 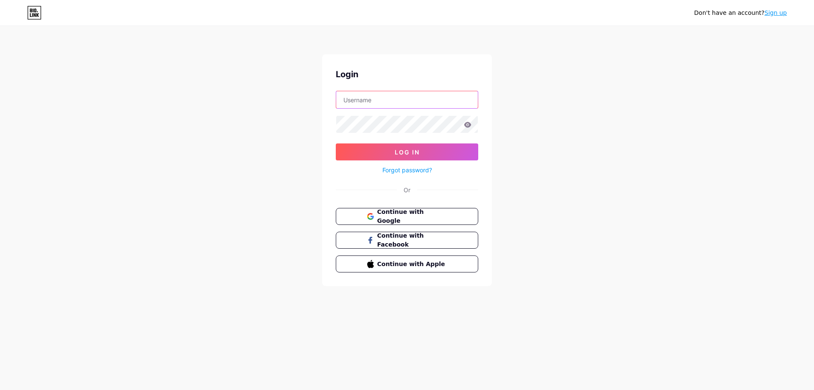 What do you see at coordinates (407, 240) in the screenshot?
I see `a: Continue with Facebook` at bounding box center [407, 240].